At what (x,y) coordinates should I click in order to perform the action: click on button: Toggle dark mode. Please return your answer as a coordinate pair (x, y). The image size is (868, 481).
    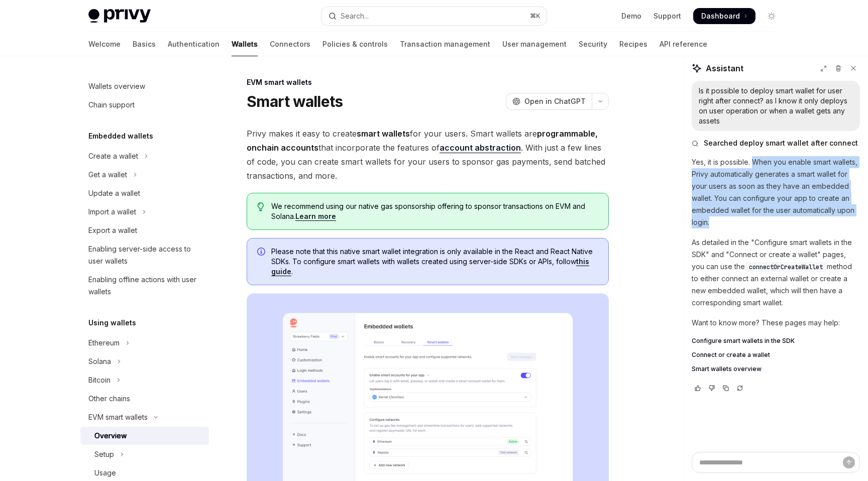
    Looking at the image, I should click on (772, 16).